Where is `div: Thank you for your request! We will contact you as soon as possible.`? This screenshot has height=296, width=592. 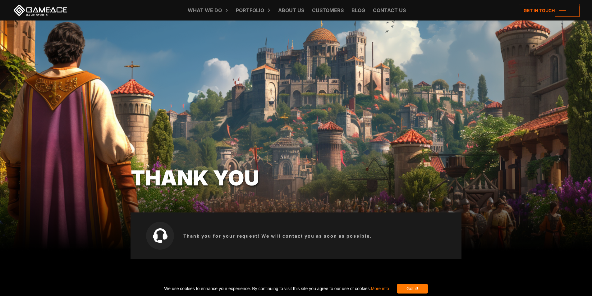 div: Thank you for your request! We will contact you as soon as possible. is located at coordinates (296, 236).